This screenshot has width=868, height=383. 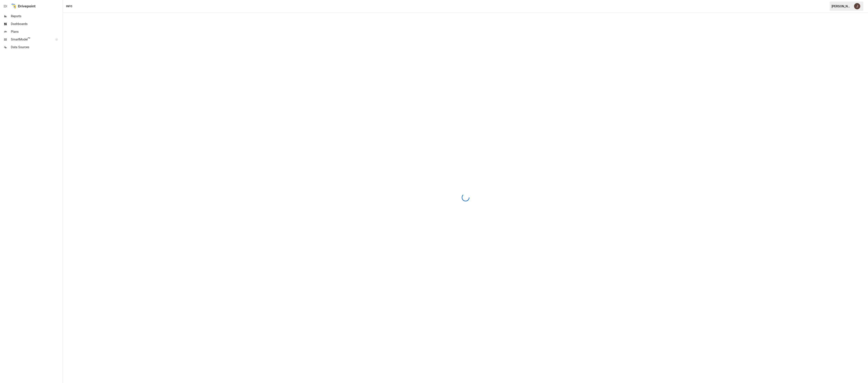 I want to click on span: SmartModel, so click(x=31, y=39).